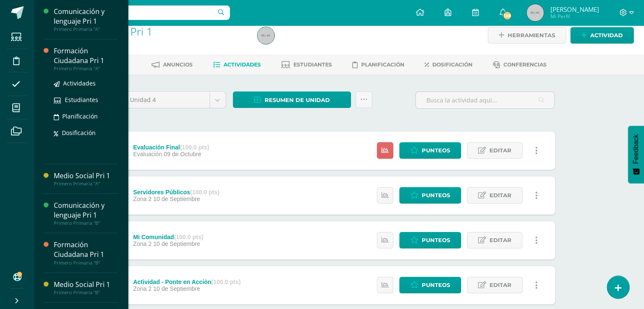 The width and height of the screenshot is (644, 309). What do you see at coordinates (507, 15) in the screenshot?
I see `span: 138` at bounding box center [507, 15].